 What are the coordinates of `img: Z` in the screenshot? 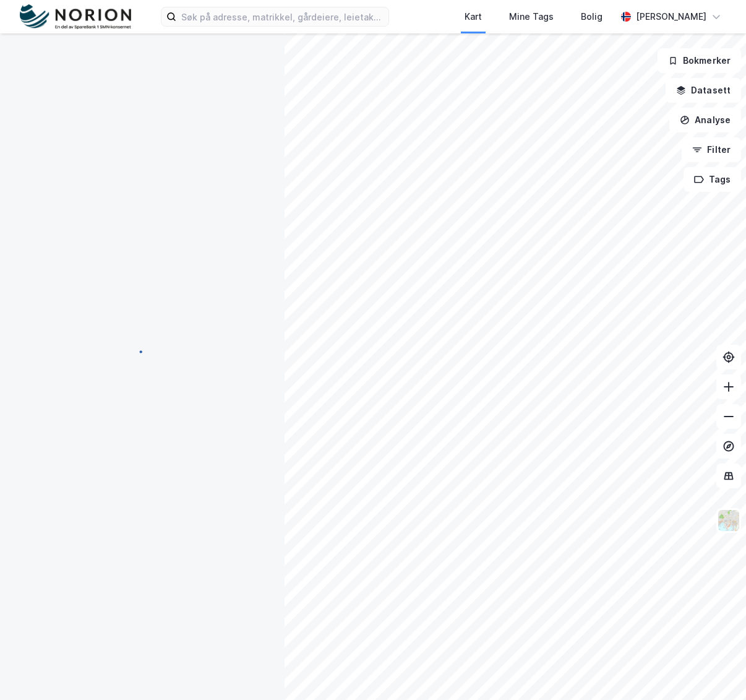 It's located at (729, 520).